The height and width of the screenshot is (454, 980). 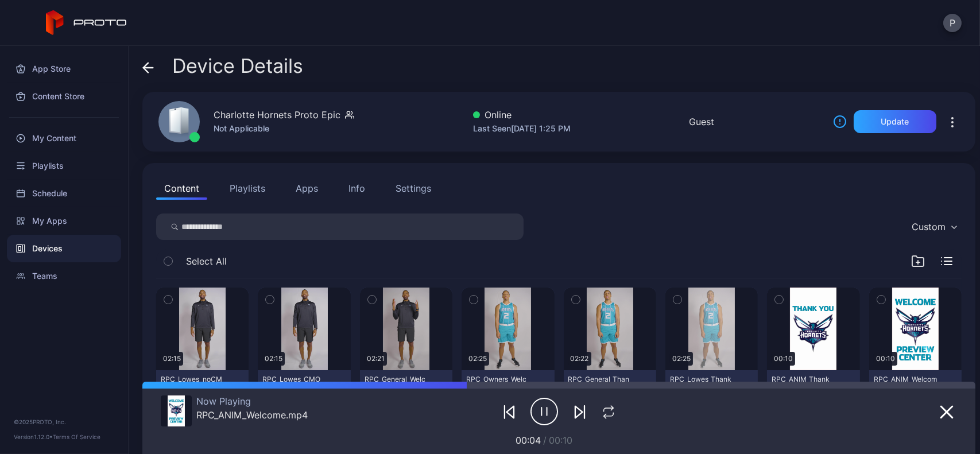 What do you see at coordinates (600, 384) in the screenshot?
I see `div: RPC_General_ThankYou - GrantW.mp4` at bounding box center [600, 384].